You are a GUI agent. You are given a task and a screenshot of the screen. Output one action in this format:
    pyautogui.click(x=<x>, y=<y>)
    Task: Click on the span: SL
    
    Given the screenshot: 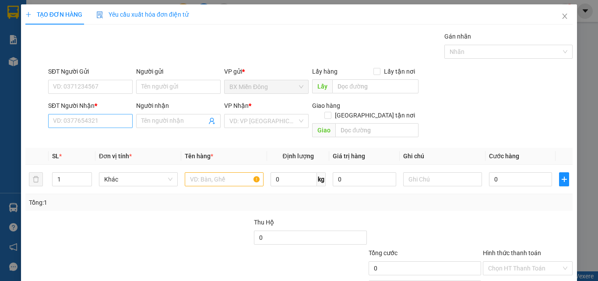 What is the action you would take?
    pyautogui.click(x=56, y=156)
    